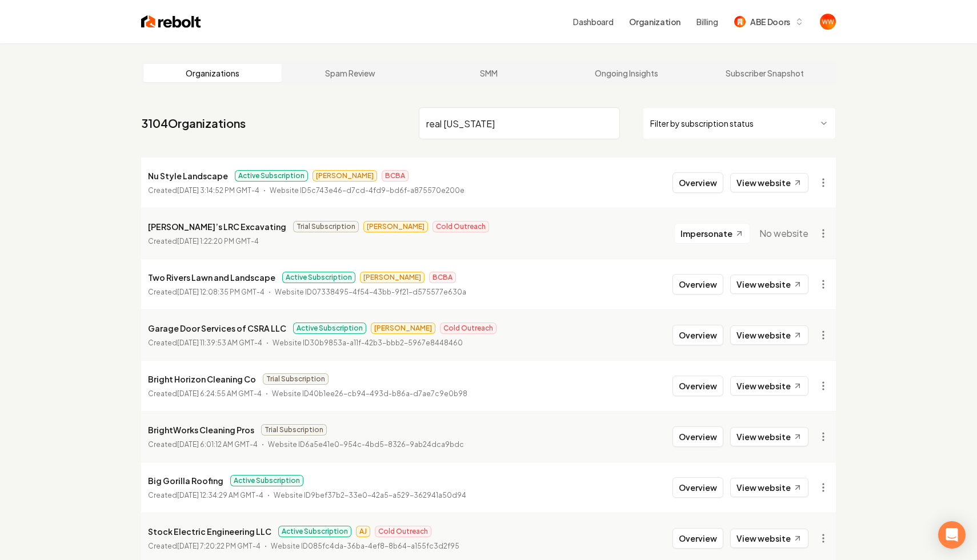  I want to click on img: Will Wallace, so click(828, 22).